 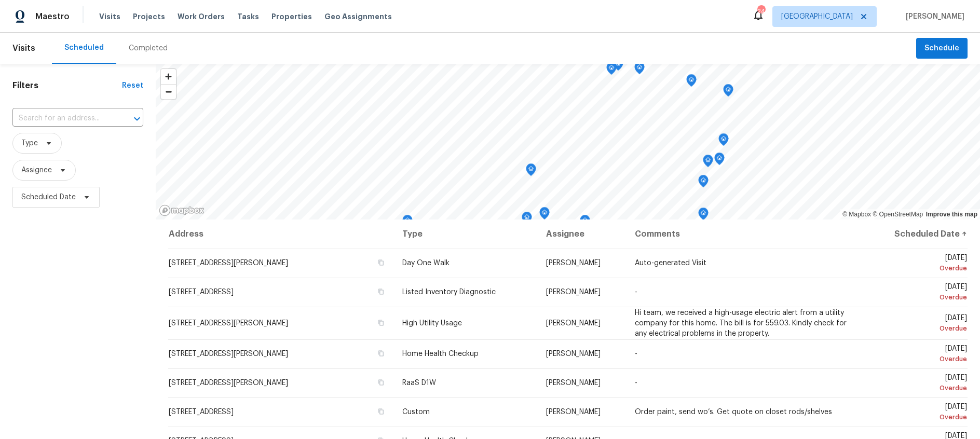 What do you see at coordinates (426, 263) in the screenshot?
I see `span: Day One Walk` at bounding box center [426, 263].